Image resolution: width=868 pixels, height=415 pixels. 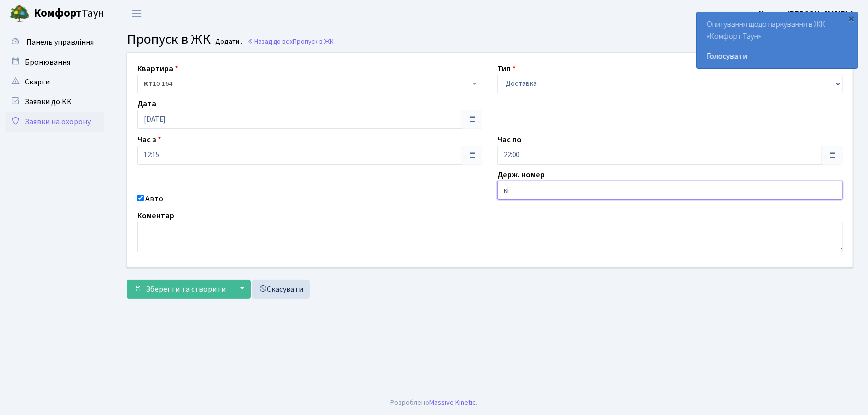 I want to click on div: Розроблено ., so click(x=434, y=403).